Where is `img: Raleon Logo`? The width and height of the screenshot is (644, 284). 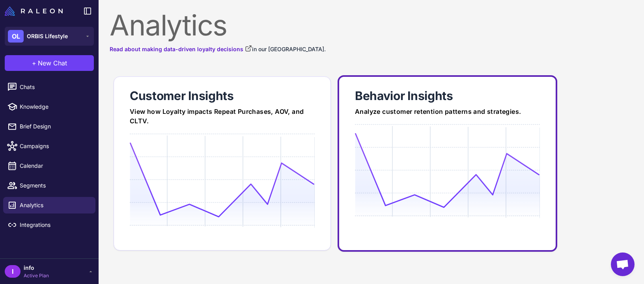
img: Raleon Logo is located at coordinates (33, 11).